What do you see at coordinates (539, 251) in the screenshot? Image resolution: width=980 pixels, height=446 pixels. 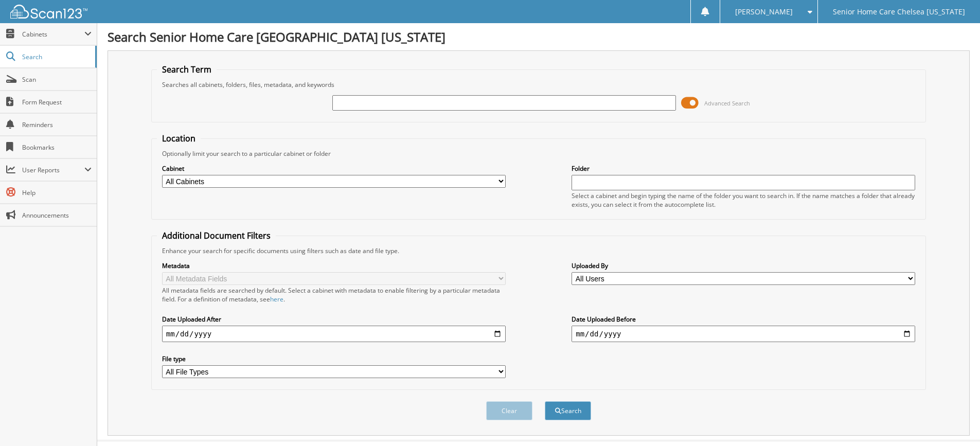 I see `div: Enhance your search for specific documents using filters such as date and file type.` at bounding box center [539, 251].